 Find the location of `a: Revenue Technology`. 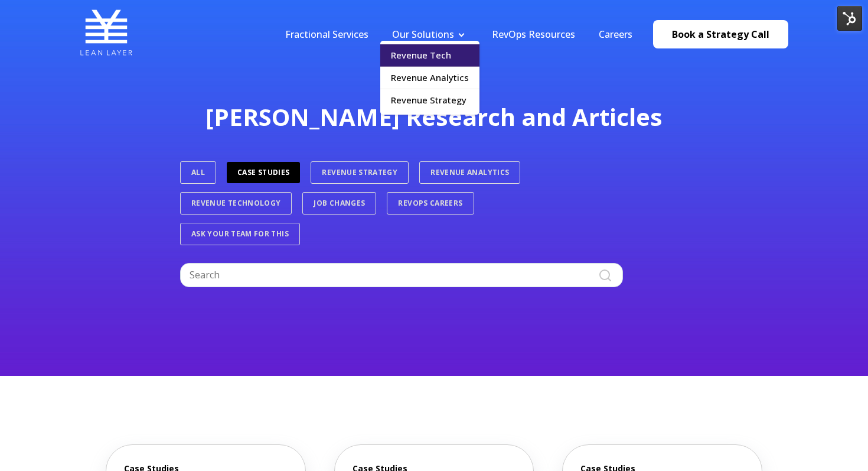

a: Revenue Technology is located at coordinates (236, 203).